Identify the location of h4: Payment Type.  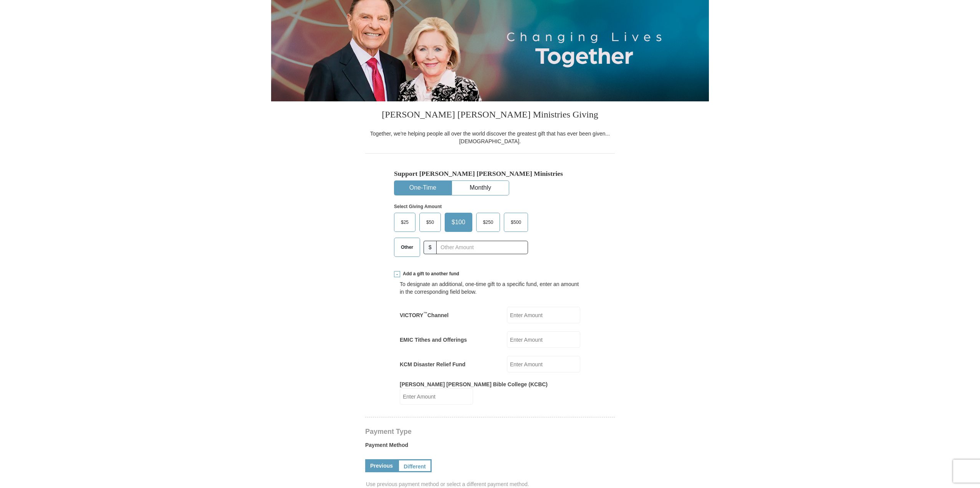
(490, 432).